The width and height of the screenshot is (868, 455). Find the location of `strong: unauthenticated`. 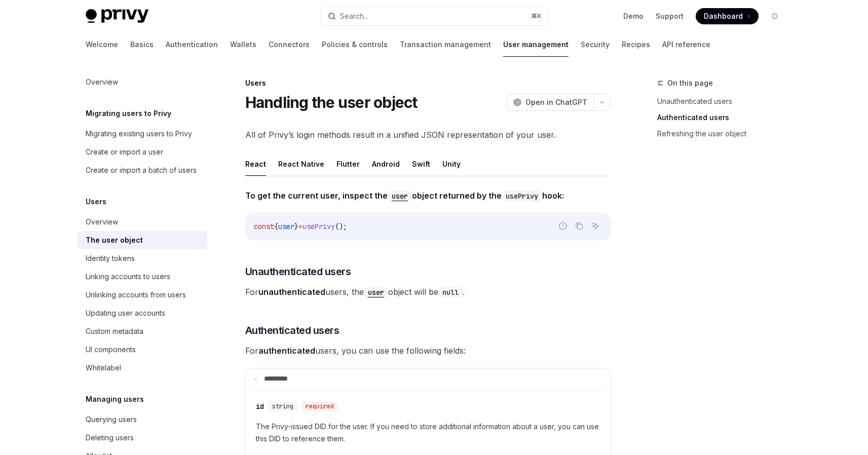

strong: unauthenticated is located at coordinates (292, 292).